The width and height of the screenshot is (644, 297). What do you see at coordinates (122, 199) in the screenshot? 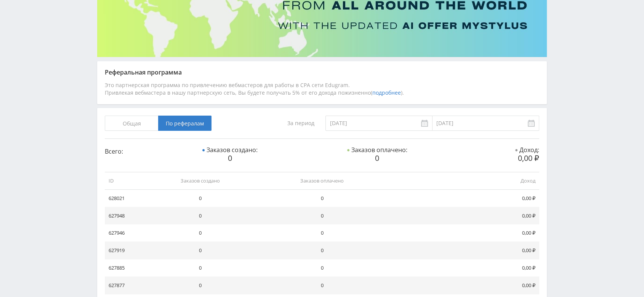
I see `td: 628021` at bounding box center [122, 199].